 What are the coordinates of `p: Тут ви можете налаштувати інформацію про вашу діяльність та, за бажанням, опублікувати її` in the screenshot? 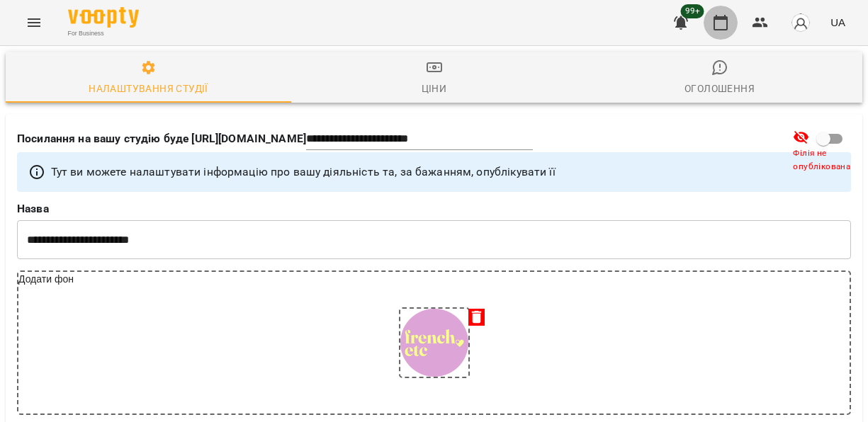 It's located at (303, 172).